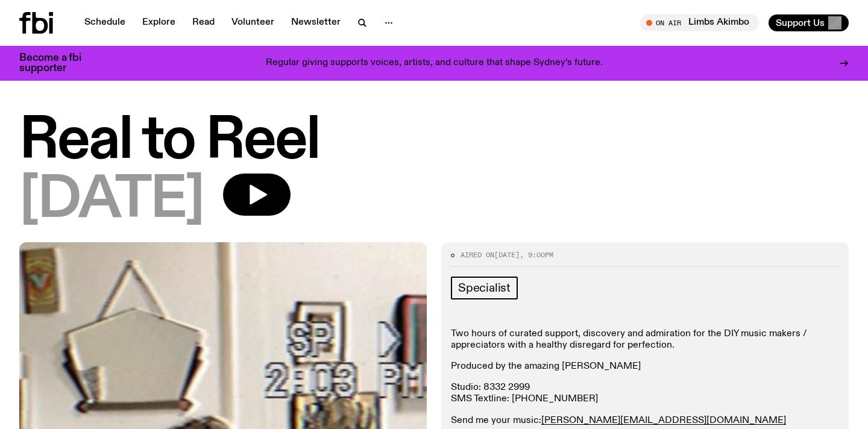 Image resolution: width=868 pixels, height=429 pixels. Describe the element at coordinates (484, 288) in the screenshot. I see `a: Specialist` at that location.